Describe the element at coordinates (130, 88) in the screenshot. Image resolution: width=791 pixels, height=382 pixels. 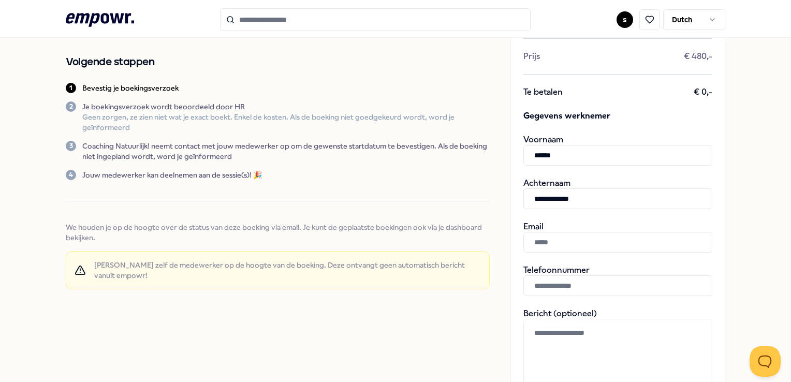
I see `p: Bevestig je boekingsverzoek` at that location.